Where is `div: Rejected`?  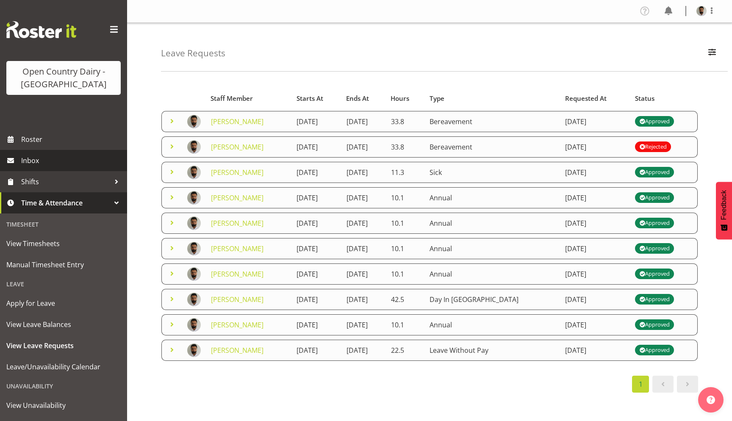 div: Rejected is located at coordinates (653, 147).